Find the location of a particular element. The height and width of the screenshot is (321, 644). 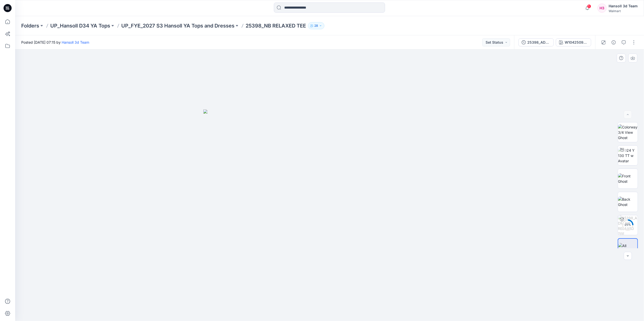

img: eyJhbGciOiJIUzI1NiIsImtpZCI6IjAiLCJzbHQiOiJzZXMiLCJ0eXAiOiJKV1QifQ.eyJkYXRhIjp7InR5cGUiOiJzdG9yYW... is located at coordinates (330, 216).